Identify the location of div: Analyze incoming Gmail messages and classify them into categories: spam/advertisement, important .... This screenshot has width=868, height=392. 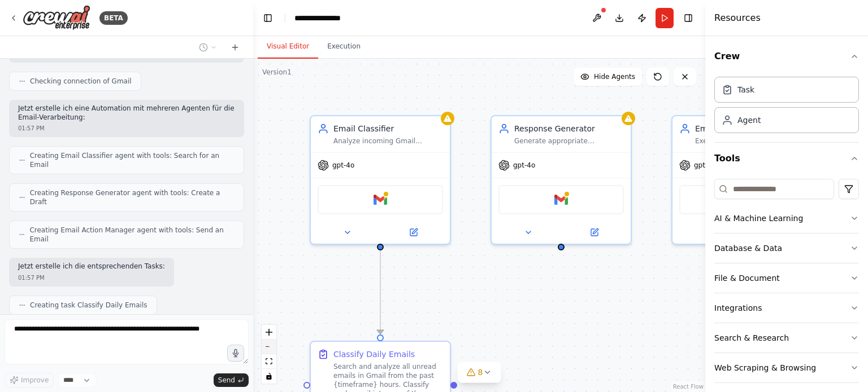
(388, 141).